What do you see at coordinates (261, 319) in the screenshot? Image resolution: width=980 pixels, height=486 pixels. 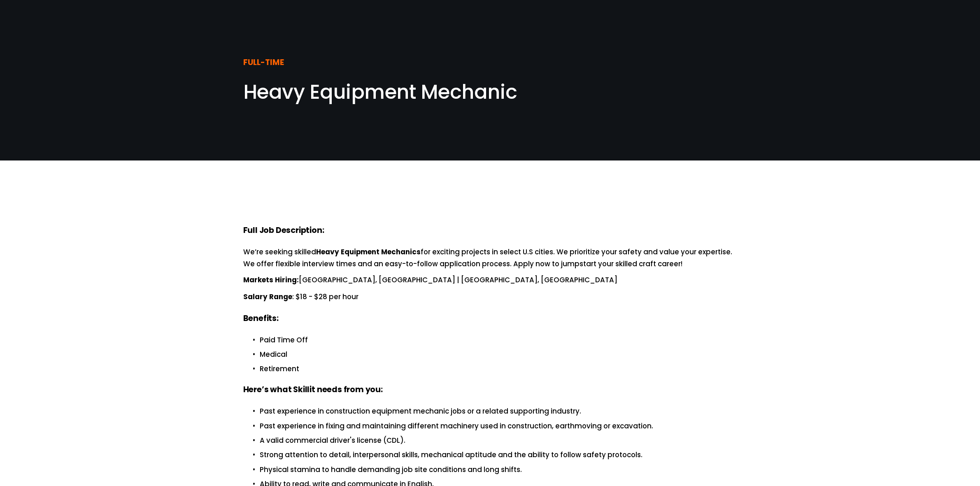 I see `strong: Benefits:` at bounding box center [261, 319].